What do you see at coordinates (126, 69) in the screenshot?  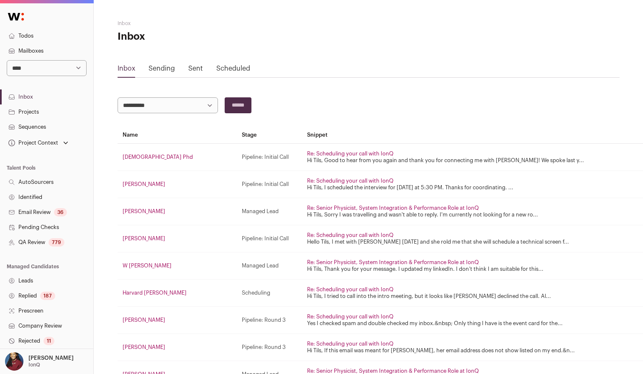 I see `a: Inbox` at bounding box center [126, 69].